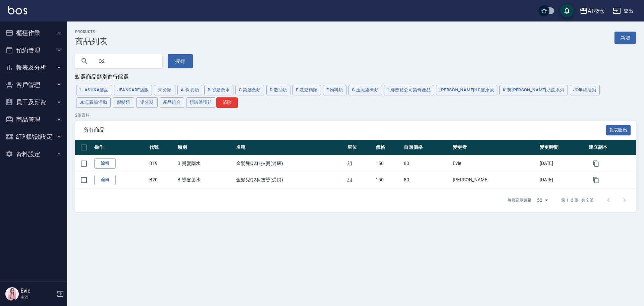 The width and height of the screenshot is (644, 306). Describe the element at coordinates (18, 10) in the screenshot. I see `img: Logo` at that location.